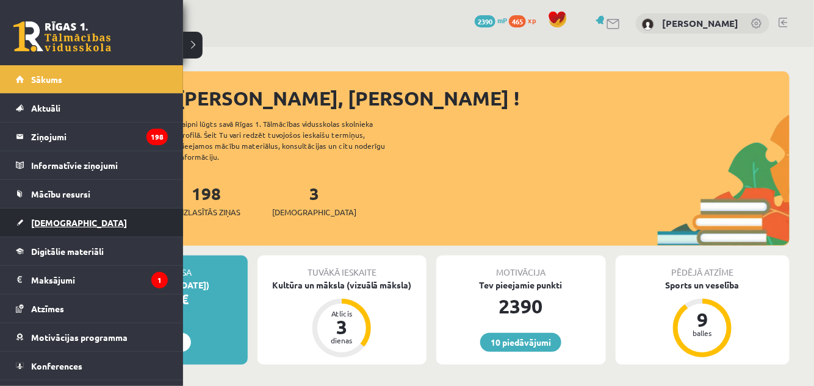 Image resolution: width=814 pixels, height=386 pixels. What do you see at coordinates (92, 280) in the screenshot?
I see `a: Maksājumi1` at bounding box center [92, 280].